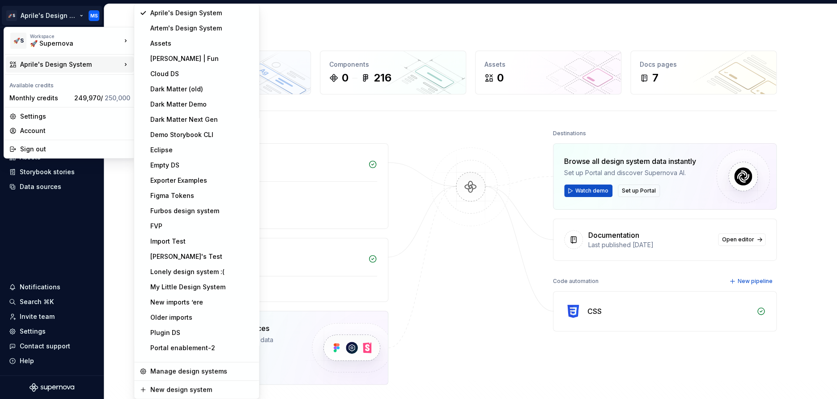 Image resolution: width=837 pixels, height=399 pixels. I want to click on div: Demo Storybook CLI, so click(202, 135).